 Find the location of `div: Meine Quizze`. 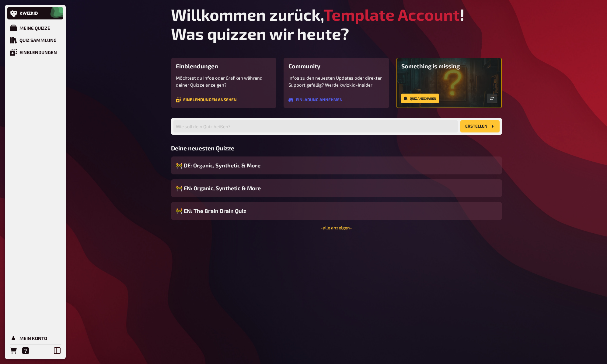

div: Meine Quizze is located at coordinates (35, 28).